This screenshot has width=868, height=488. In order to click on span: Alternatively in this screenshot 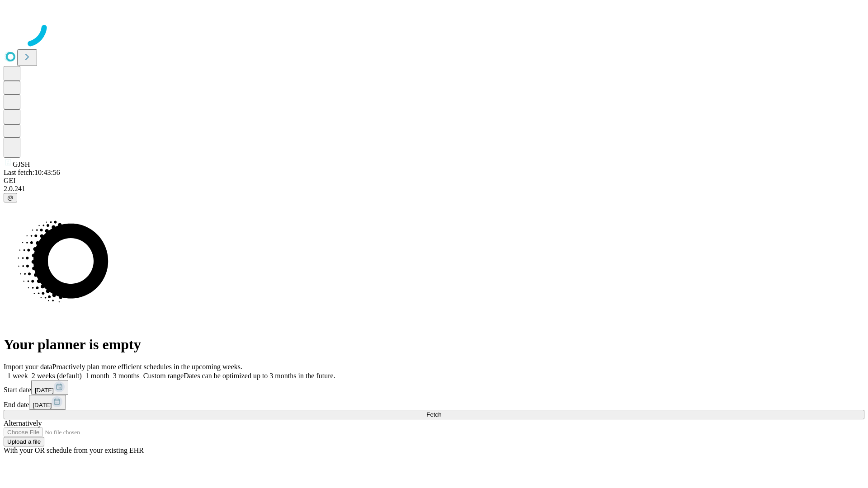, I will do `click(22, 423)`.